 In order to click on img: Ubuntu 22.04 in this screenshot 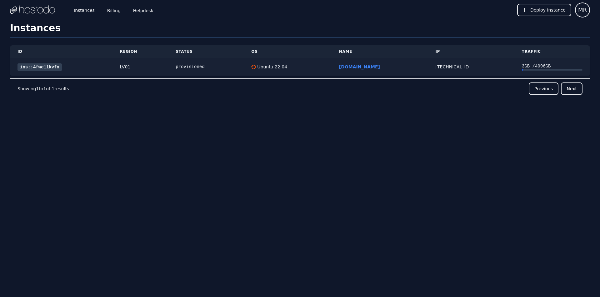, I will do `click(254, 67)`.